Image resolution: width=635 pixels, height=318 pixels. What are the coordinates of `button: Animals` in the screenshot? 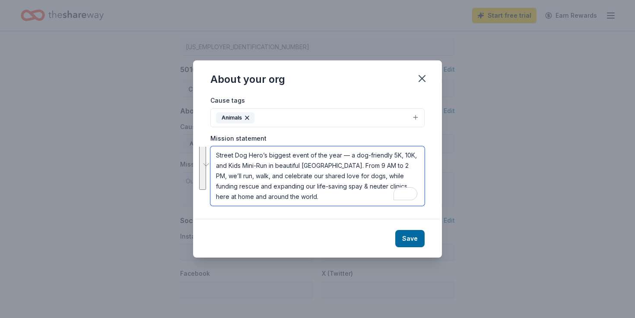 It's located at (317, 118).